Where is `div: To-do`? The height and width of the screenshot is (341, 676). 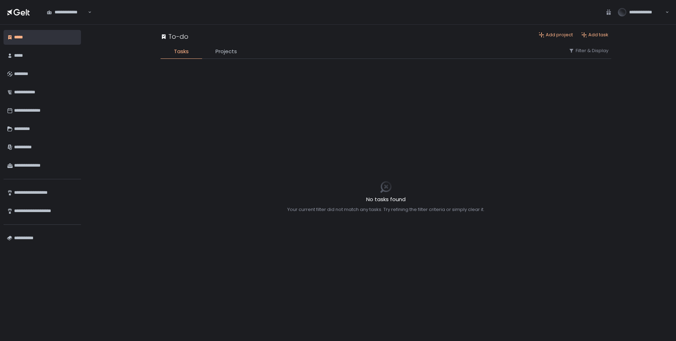
div: To-do is located at coordinates (174, 36).